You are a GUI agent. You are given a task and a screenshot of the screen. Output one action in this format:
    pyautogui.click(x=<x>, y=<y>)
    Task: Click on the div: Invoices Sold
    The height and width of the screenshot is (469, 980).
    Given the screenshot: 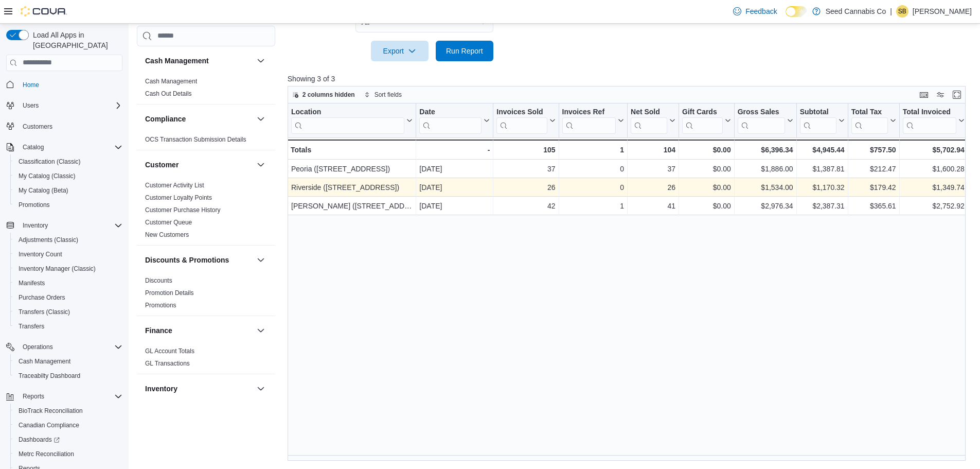 What is the action you would take?
    pyautogui.click(x=522, y=120)
    